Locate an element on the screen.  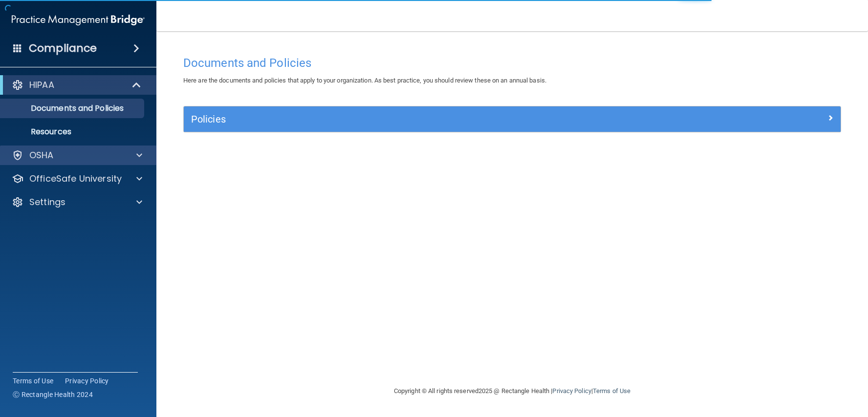
p: Settings is located at coordinates (47, 202).